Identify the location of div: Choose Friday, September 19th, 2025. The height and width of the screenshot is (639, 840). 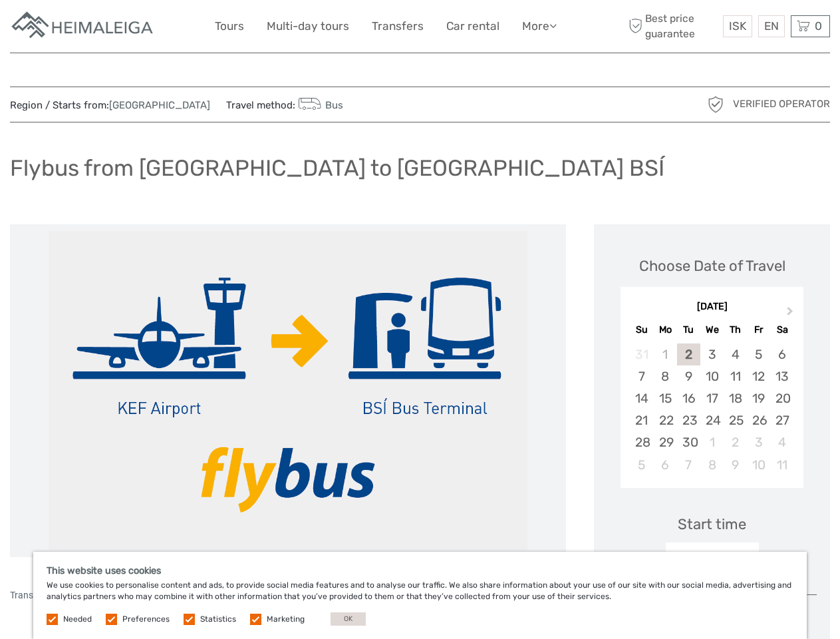
(758, 398).